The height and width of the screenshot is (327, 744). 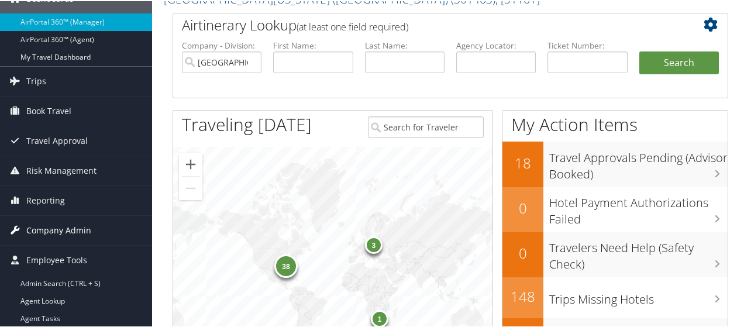 What do you see at coordinates (36, 80) in the screenshot?
I see `span: Trips` at bounding box center [36, 80].